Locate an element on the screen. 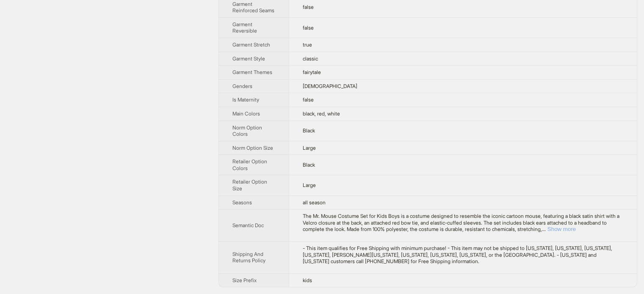 The height and width of the screenshot is (294, 644). span: Seasons is located at coordinates (242, 202).